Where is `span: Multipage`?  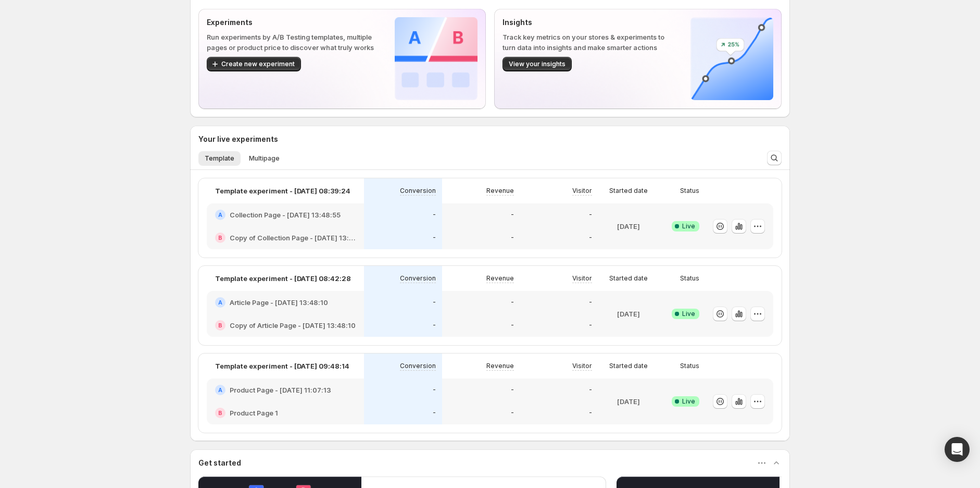 span: Multipage is located at coordinates (264, 158).